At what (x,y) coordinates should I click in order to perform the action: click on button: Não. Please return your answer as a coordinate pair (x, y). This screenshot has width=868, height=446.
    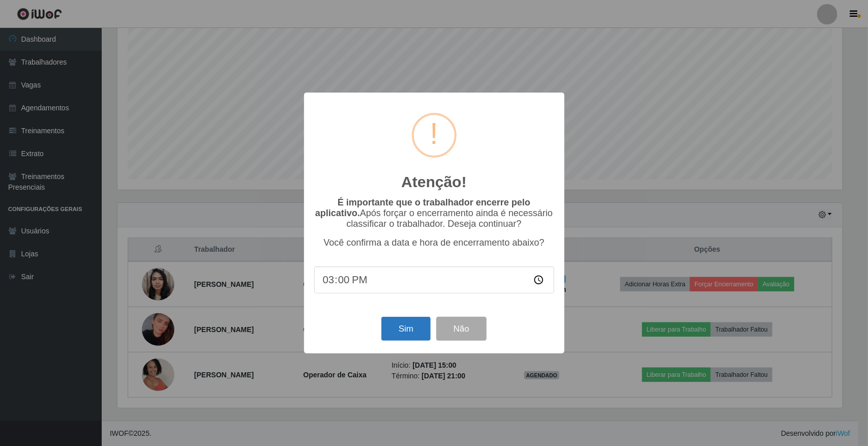
    Looking at the image, I should click on (461, 329).